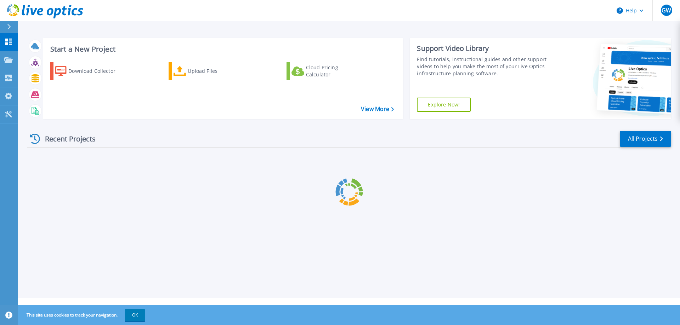 The width and height of the screenshot is (680, 325). I want to click on button: OK, so click(135, 316).